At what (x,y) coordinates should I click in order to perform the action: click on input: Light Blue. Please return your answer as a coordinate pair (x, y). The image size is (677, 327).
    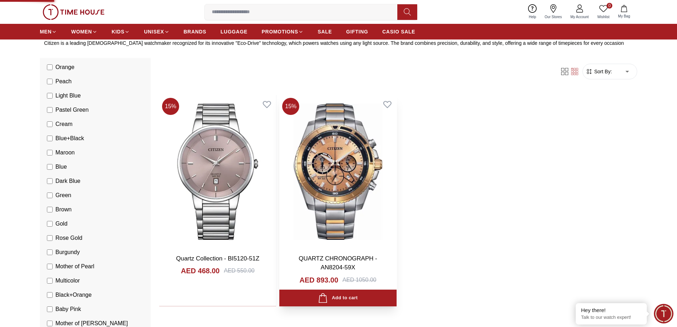
    Looking at the image, I should click on (50, 96).